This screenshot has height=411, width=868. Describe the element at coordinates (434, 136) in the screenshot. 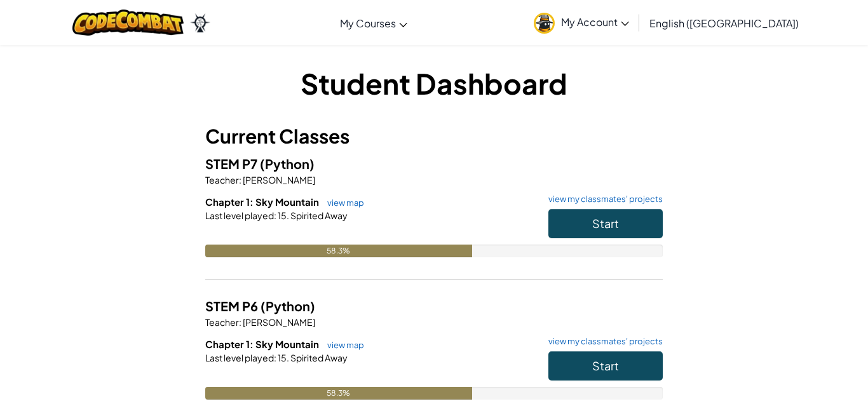

I see `h3: Current Classes` at that location.